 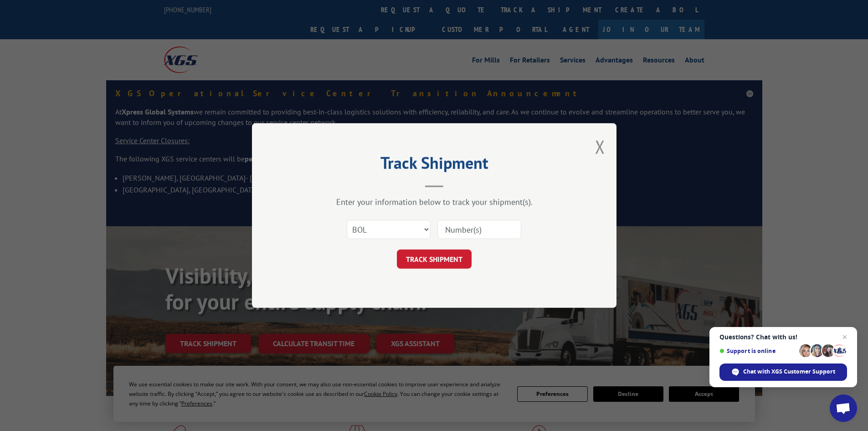 What do you see at coordinates (434, 165) in the screenshot?
I see `h2: Track Shipment` at bounding box center [434, 165].